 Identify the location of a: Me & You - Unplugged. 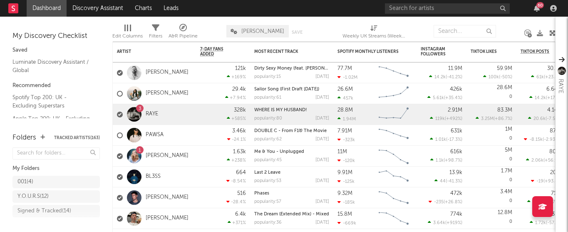
(279, 151).